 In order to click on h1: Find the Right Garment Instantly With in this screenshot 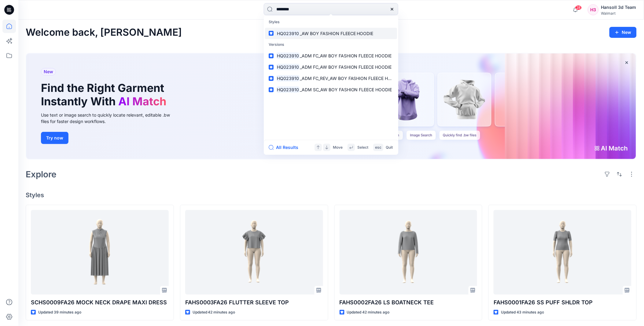, I will do `click(105, 95)`.